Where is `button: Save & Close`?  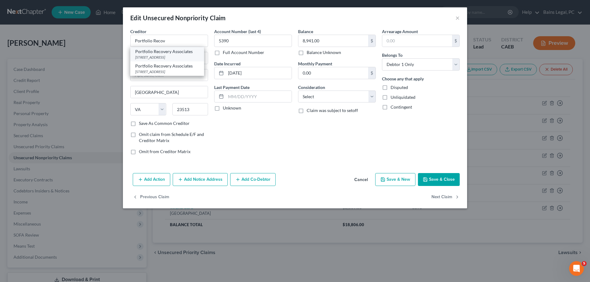
button: Save & Close is located at coordinates (439, 180).